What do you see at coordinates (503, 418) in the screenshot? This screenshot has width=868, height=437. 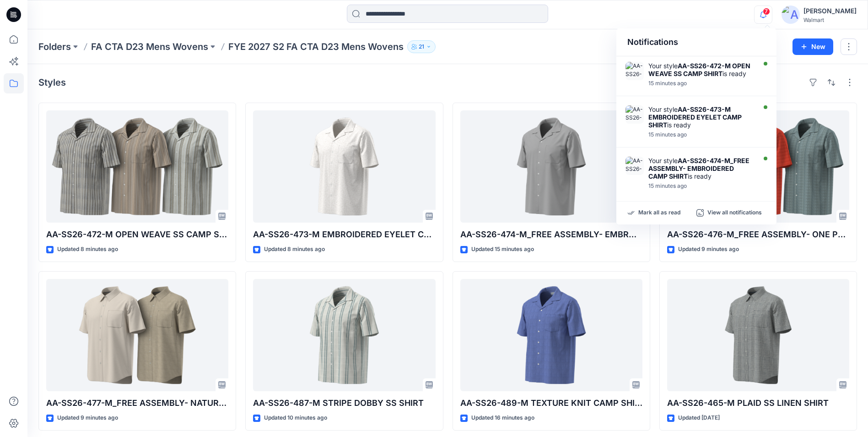 I see `p: Updated 16 minutes ago` at bounding box center [503, 418].